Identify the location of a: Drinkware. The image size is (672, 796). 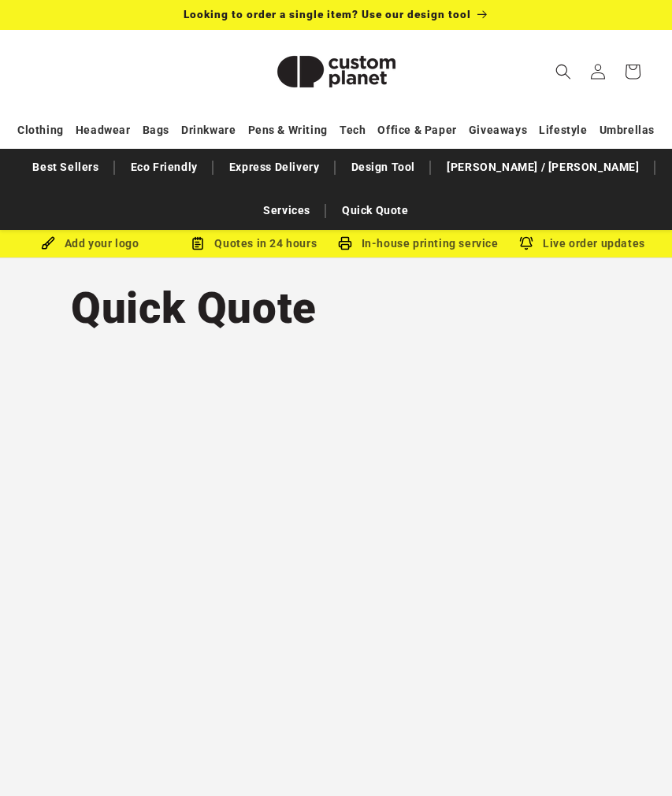
(208, 130).